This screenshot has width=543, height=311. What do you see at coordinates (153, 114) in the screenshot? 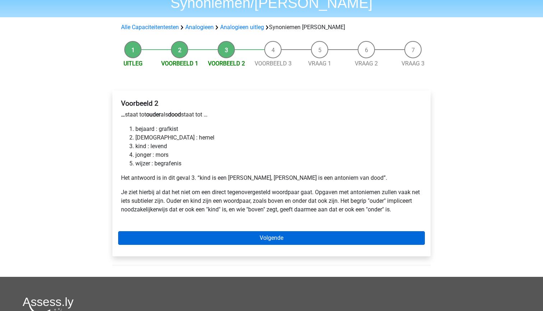
I see `b: ouder` at bounding box center [153, 114].